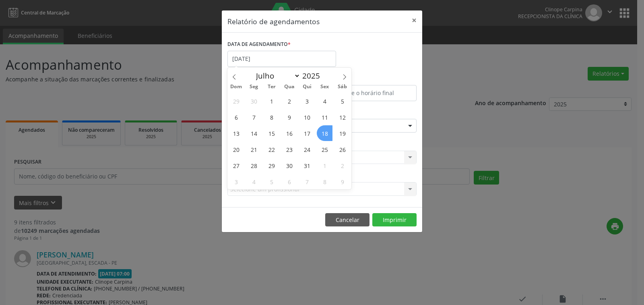  Describe the element at coordinates (342, 101) in the screenshot. I see `span: Julho 5, 2025` at that location.